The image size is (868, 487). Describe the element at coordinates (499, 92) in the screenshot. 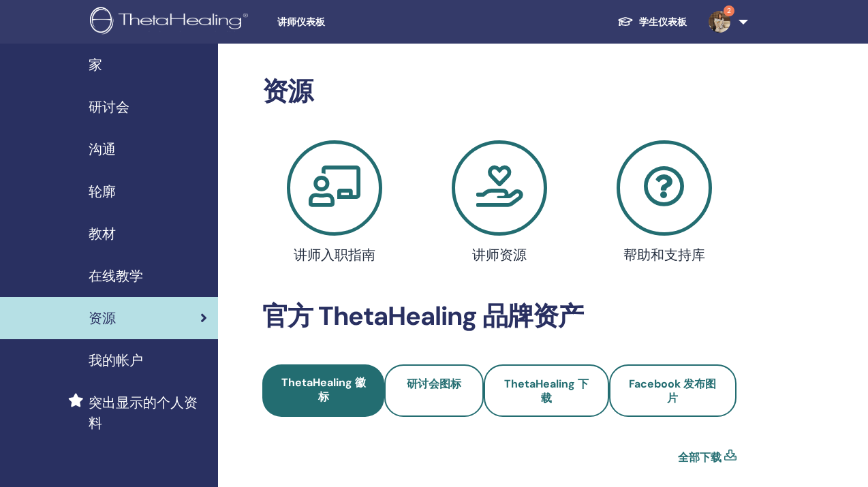

I see `h2: 资源` at that location.